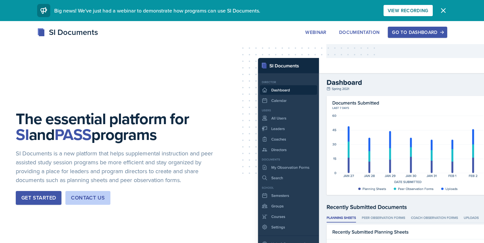 The image size is (484, 243). I want to click on div: Webinar, so click(316, 32).